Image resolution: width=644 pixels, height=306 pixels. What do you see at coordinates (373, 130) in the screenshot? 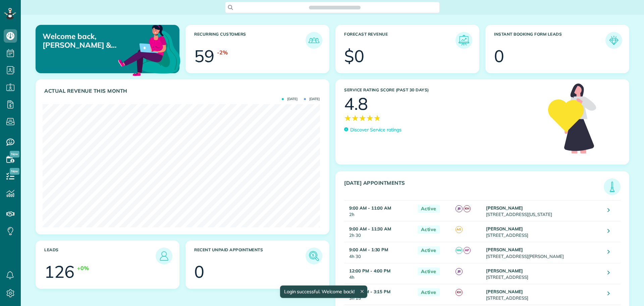
I see `a: Discover Service ratings` at bounding box center [373, 130].